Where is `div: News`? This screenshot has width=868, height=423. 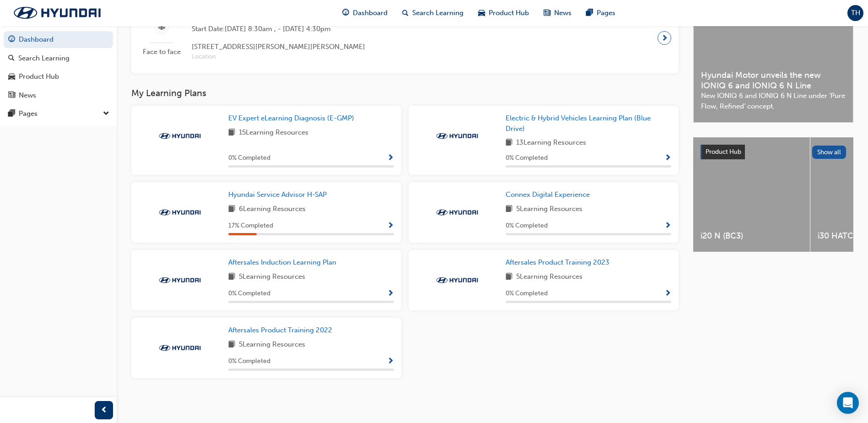
div: News is located at coordinates (27, 95).